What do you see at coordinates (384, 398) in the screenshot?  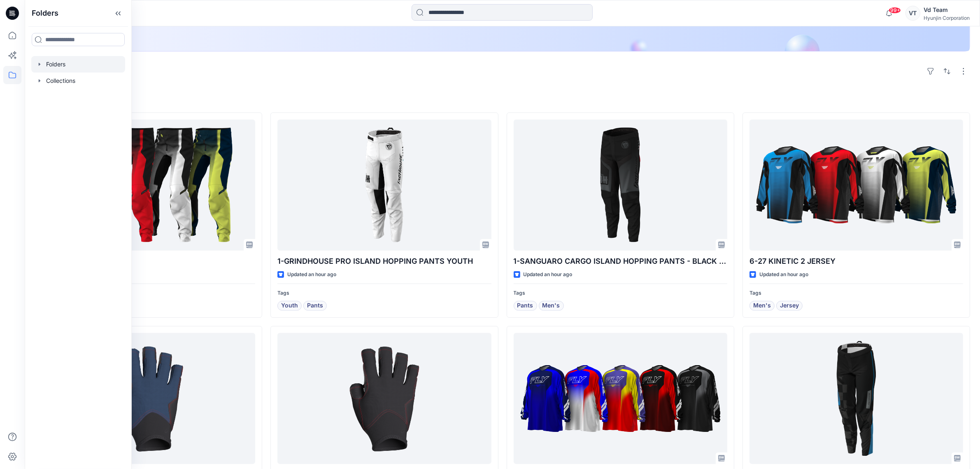 I see `a: 1-336035 SS25 BLACK(8666262)-PAP` at bounding box center [384, 398].